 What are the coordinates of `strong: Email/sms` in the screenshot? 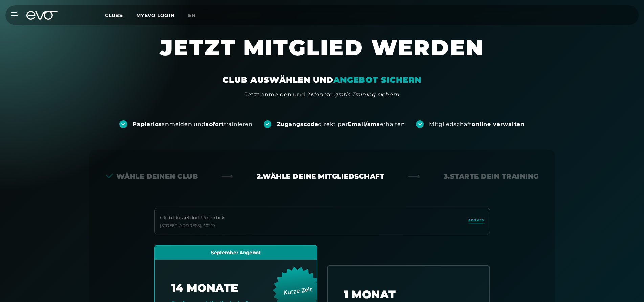 It's located at (363, 124).